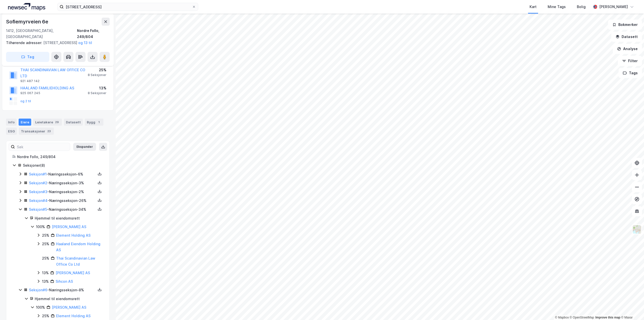 The width and height of the screenshot is (644, 320). Describe the element at coordinates (57, 122) in the screenshot. I see `div: 29` at that location.